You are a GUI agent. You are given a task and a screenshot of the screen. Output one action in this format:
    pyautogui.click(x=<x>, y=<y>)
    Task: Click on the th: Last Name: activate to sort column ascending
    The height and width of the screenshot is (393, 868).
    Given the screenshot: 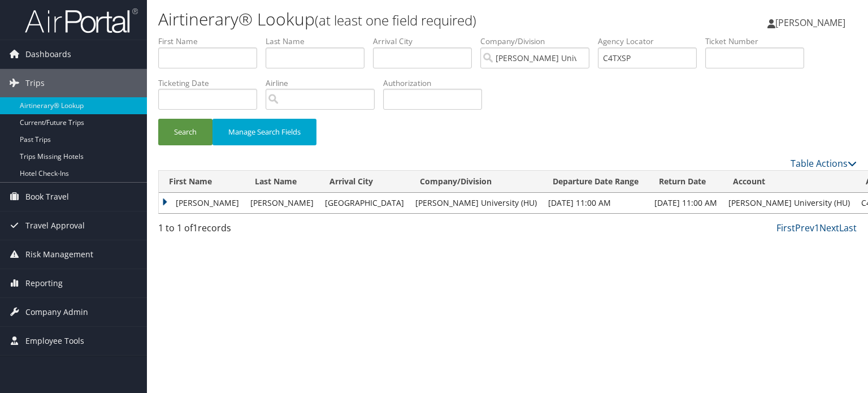 What is the action you would take?
    pyautogui.click(x=282, y=181)
    